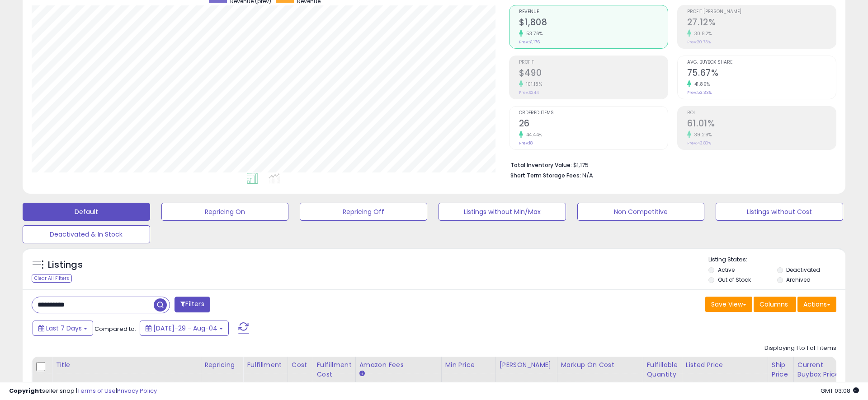 The image size is (868, 400). What do you see at coordinates (192, 304) in the screenshot?
I see `button: Filters` at bounding box center [192, 304].